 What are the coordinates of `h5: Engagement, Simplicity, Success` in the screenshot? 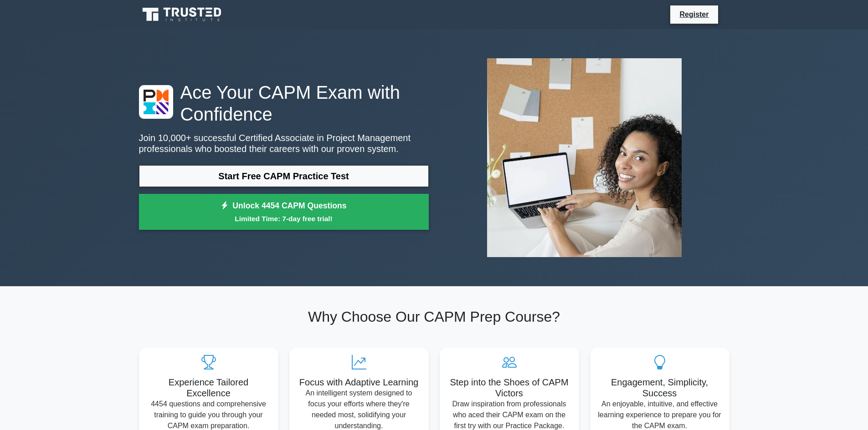 It's located at (660, 388).